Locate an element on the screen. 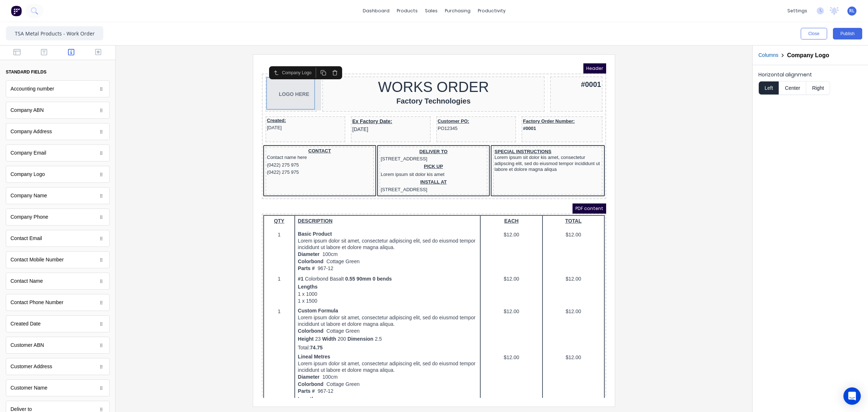  div: products is located at coordinates (407, 11).